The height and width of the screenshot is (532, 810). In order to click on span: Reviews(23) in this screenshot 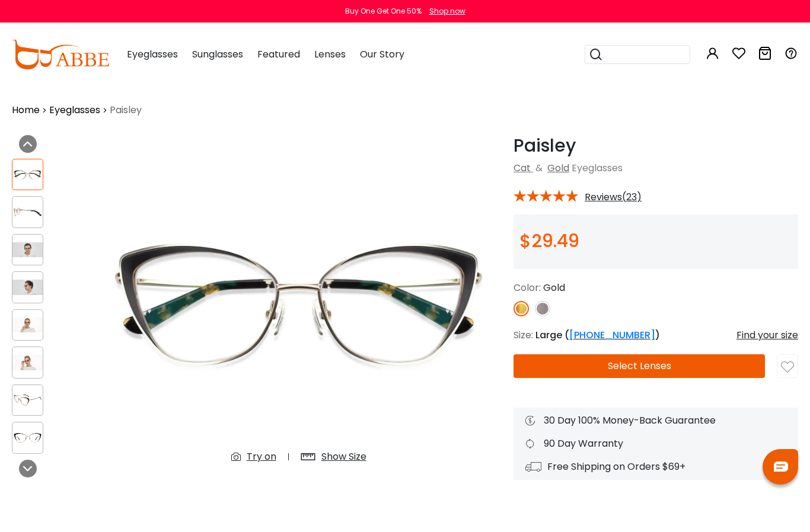, I will do `click(614, 198)`.